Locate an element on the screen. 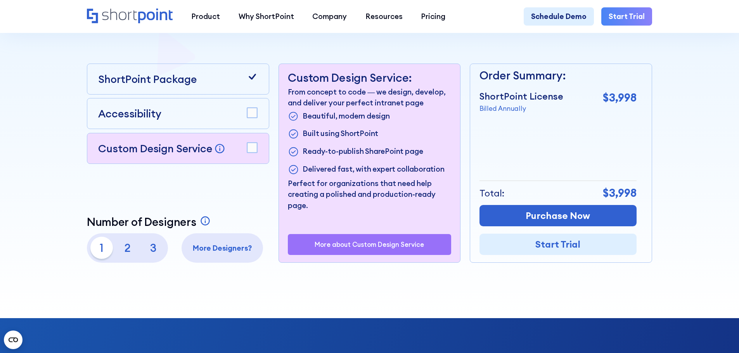  a: Schedule Demo is located at coordinates (558, 17).